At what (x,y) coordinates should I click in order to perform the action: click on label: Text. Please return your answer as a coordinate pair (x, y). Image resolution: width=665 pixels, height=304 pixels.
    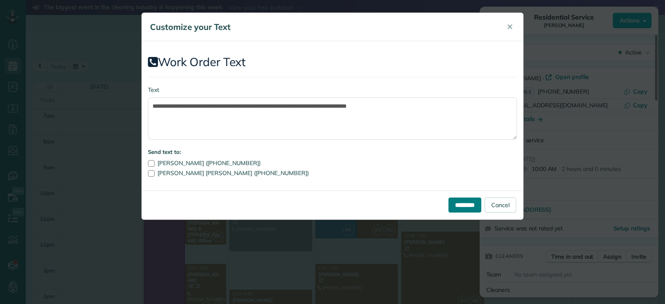
    Looking at the image, I should click on (332, 90).